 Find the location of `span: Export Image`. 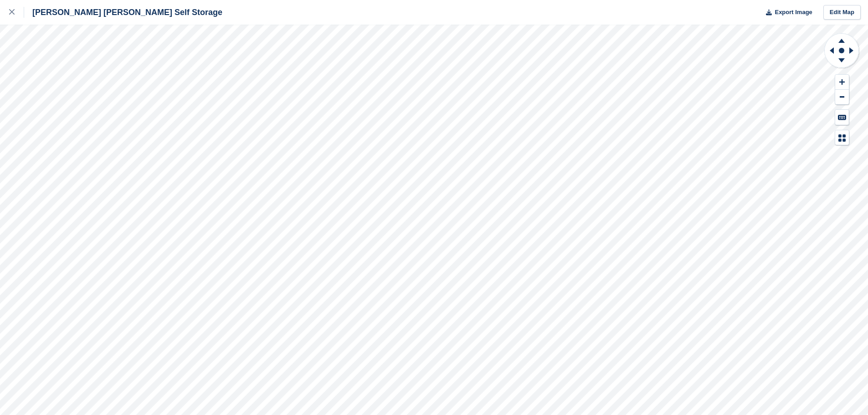

span: Export Image is located at coordinates (793, 13).